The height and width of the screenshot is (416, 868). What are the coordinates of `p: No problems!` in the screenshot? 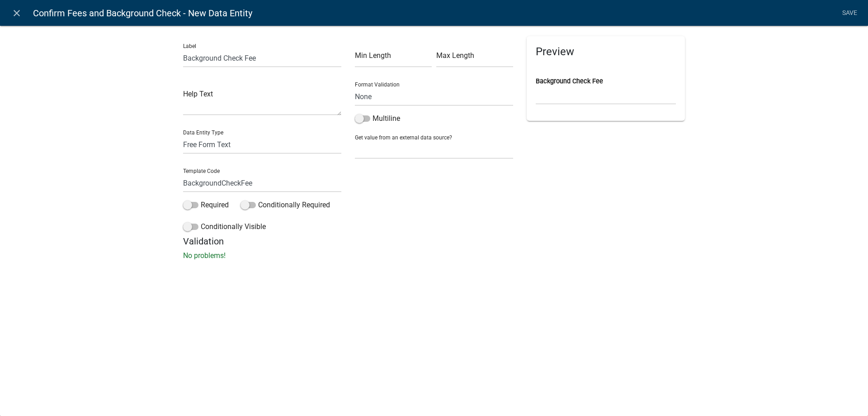 It's located at (434, 256).